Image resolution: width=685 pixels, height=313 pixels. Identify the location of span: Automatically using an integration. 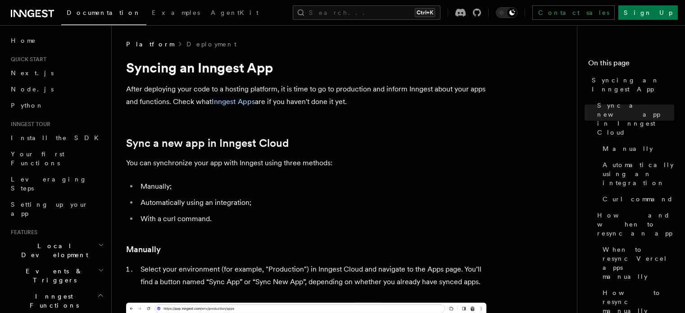
(638, 174).